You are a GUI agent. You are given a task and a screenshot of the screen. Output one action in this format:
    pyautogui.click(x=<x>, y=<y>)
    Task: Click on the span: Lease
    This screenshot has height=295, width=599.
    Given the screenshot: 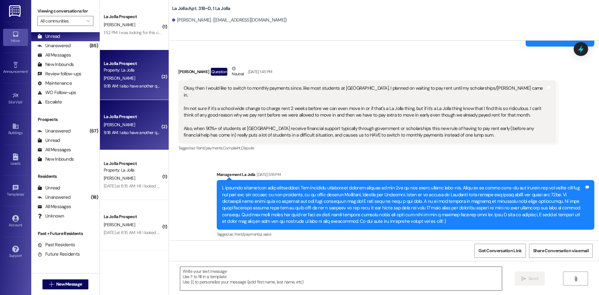 What is the action you would take?
    pyautogui.click(x=266, y=234)
    